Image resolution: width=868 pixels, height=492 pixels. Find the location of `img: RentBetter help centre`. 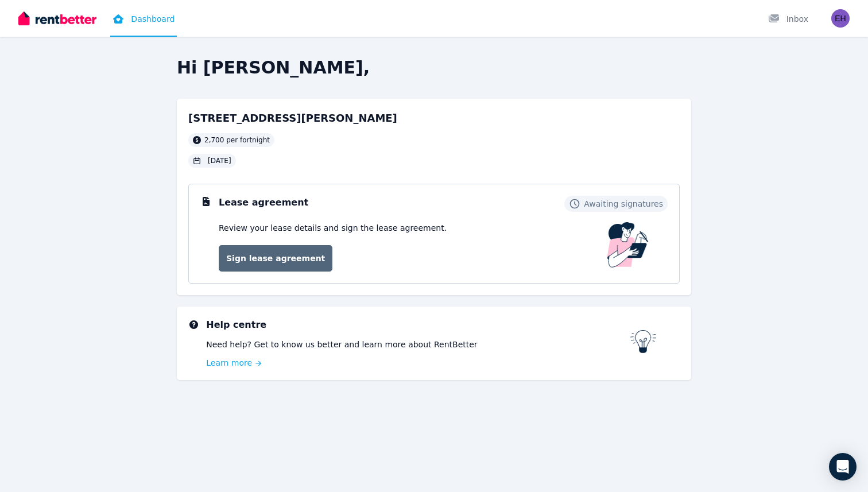

img: RentBetter help centre is located at coordinates (644, 342).